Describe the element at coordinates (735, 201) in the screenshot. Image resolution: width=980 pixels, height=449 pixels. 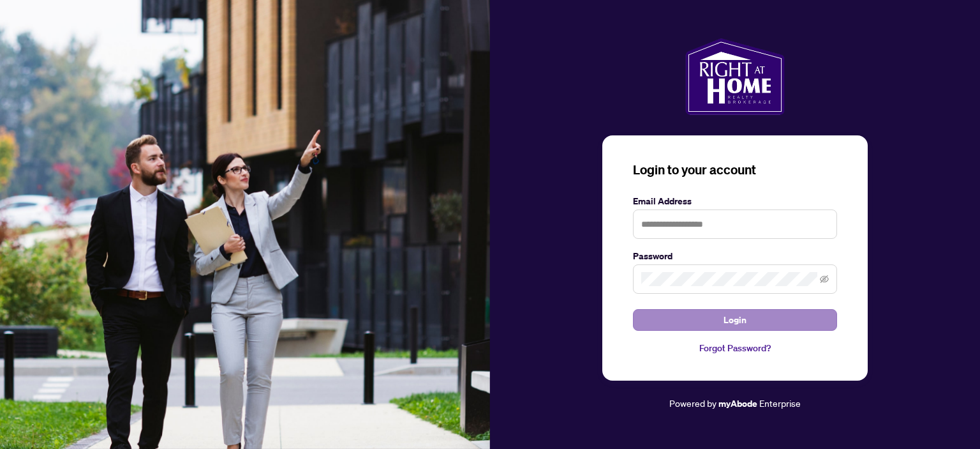
I see `label: Email Address` at that location.